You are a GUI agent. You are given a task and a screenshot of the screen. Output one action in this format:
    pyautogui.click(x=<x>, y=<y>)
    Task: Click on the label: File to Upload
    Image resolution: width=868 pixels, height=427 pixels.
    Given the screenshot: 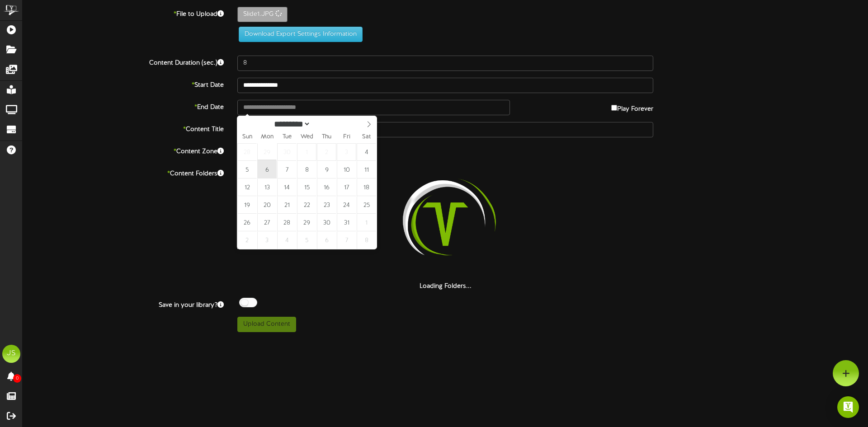 What is the action you would take?
    pyautogui.click(x=123, y=13)
    